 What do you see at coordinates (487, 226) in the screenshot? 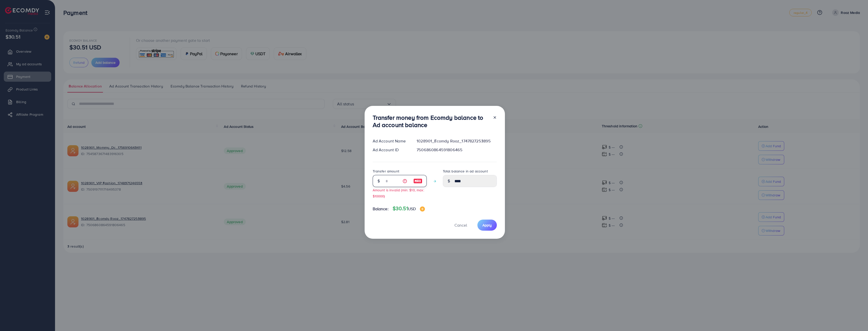
I see `span: Apply` at bounding box center [487, 226].